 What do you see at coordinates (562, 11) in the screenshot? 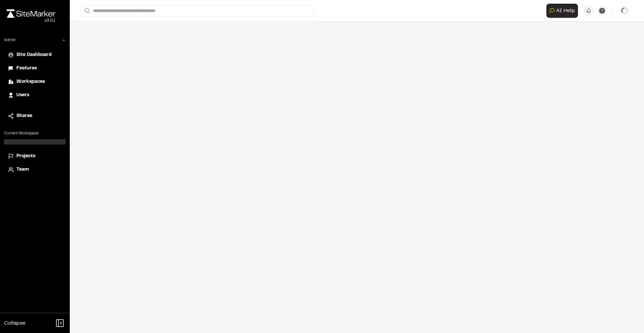
I see `button: Open AI Assistant` at bounding box center [562, 11].